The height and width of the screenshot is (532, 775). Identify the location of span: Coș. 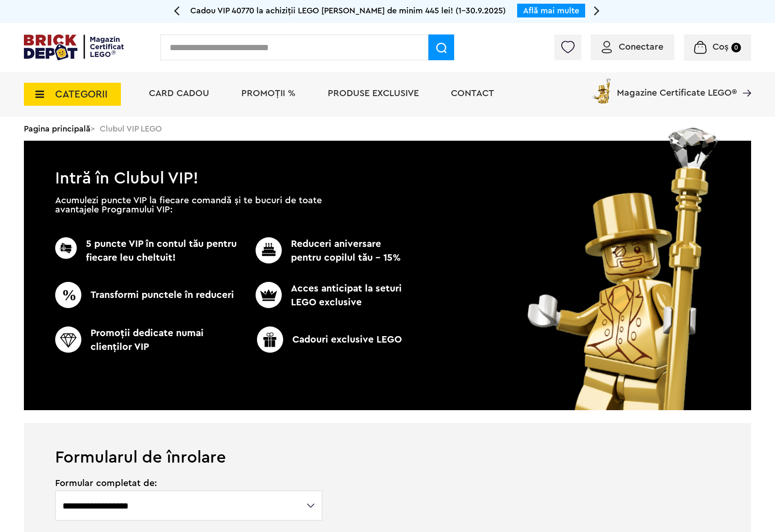
(720, 47).